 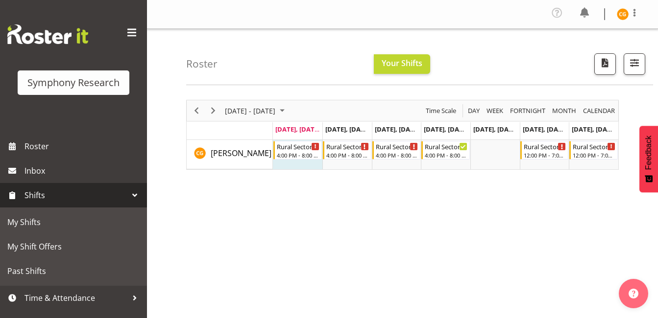 What do you see at coordinates (441, 111) in the screenshot?
I see `button: Time Scale` at bounding box center [441, 111].